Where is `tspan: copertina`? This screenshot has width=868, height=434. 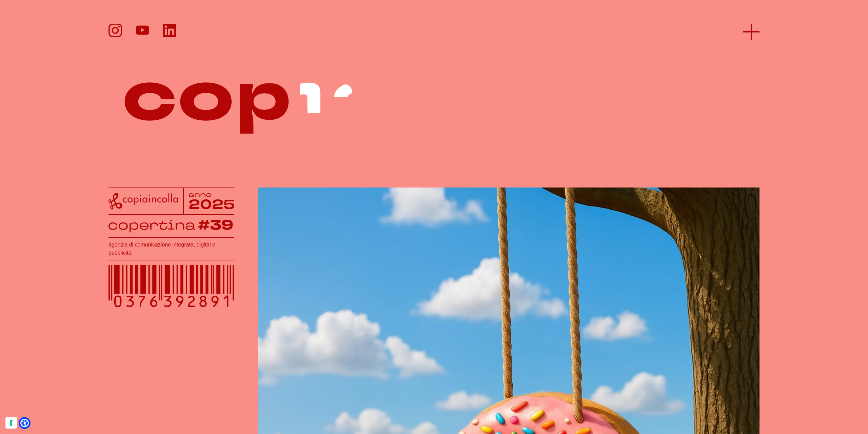 tspan: copertina is located at coordinates (152, 225).